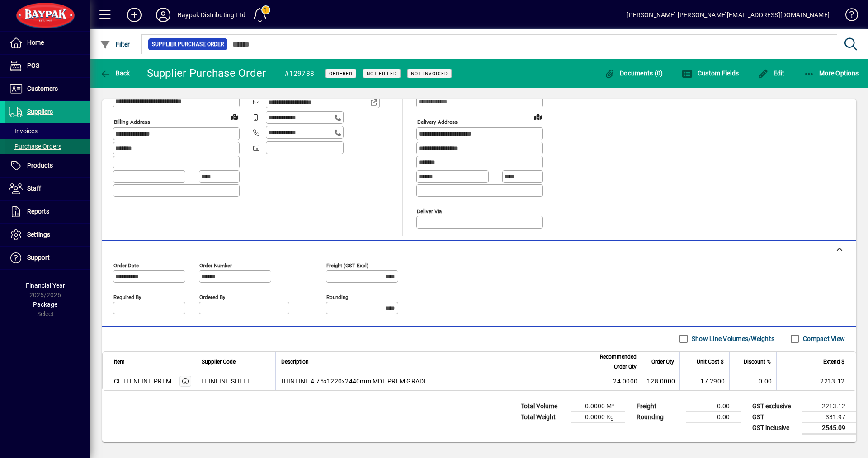 This screenshot has width=868, height=458. I want to click on span: Customers, so click(42, 89).